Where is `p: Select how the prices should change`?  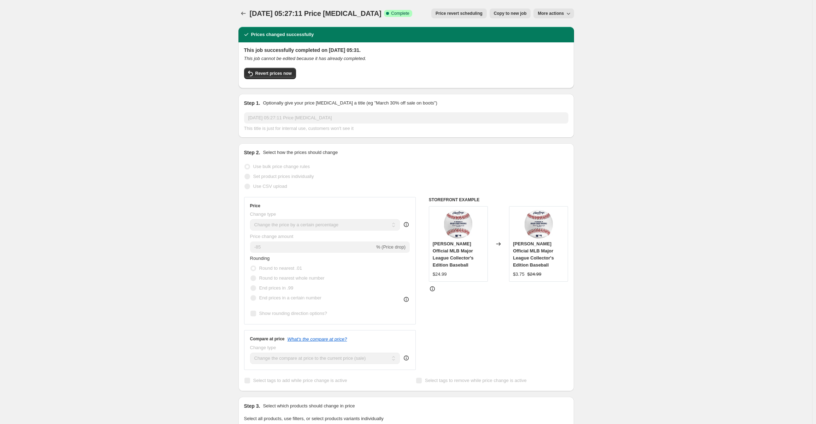 p: Select how the prices should change is located at coordinates (300, 153).